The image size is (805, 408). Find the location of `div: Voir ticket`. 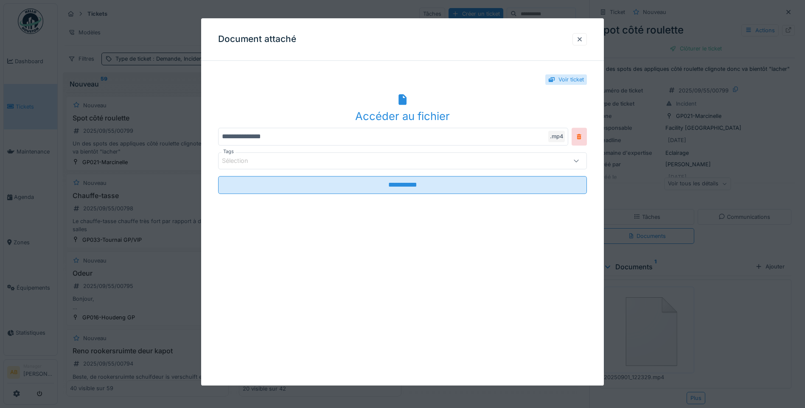

div: Voir ticket is located at coordinates (571, 79).